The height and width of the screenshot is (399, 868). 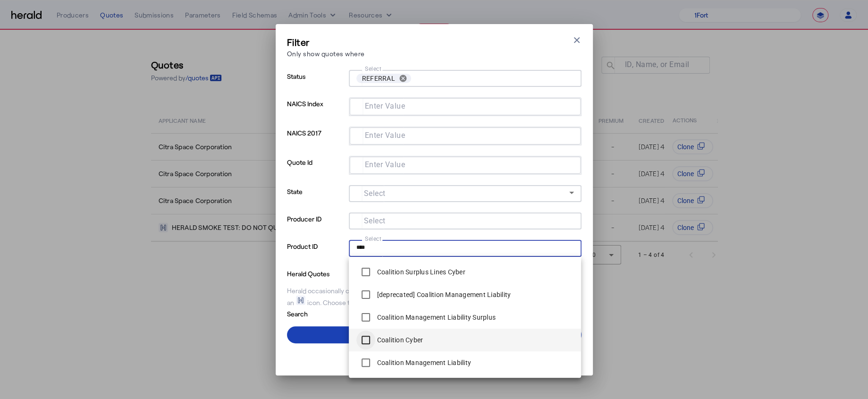 I want to click on label: Coalition Cyber, so click(x=399, y=340).